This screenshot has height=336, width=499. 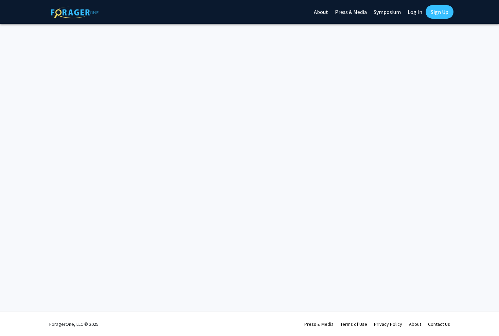 I want to click on a: About, so click(x=415, y=324).